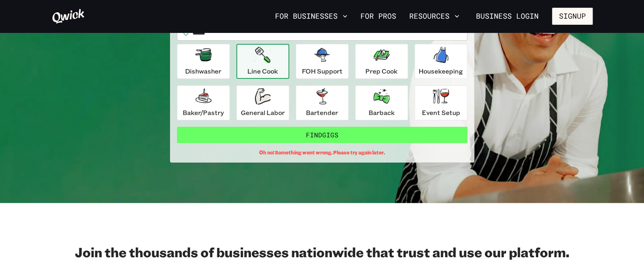 Image resolution: width=644 pixels, height=280 pixels. I want to click on p: Housekeeping, so click(441, 71).